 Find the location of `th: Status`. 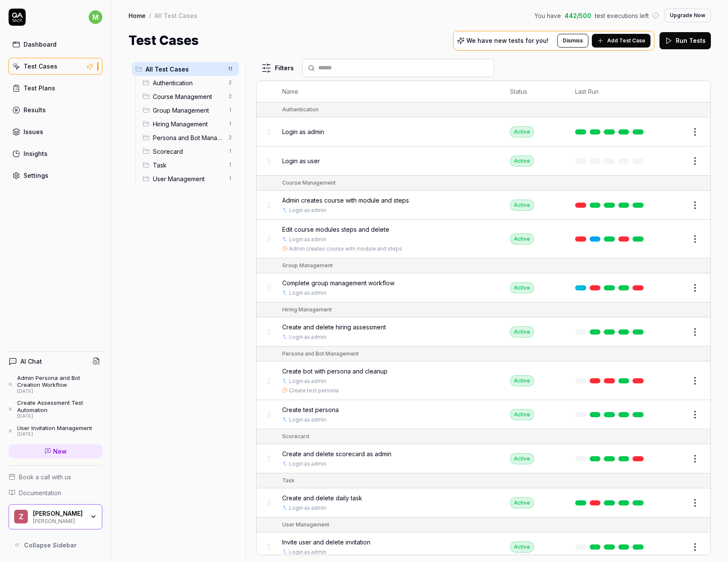

th: Status is located at coordinates (534, 92).